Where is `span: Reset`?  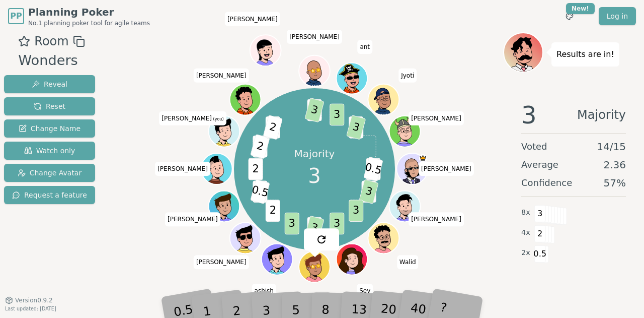
span: Reset is located at coordinates (49, 106).